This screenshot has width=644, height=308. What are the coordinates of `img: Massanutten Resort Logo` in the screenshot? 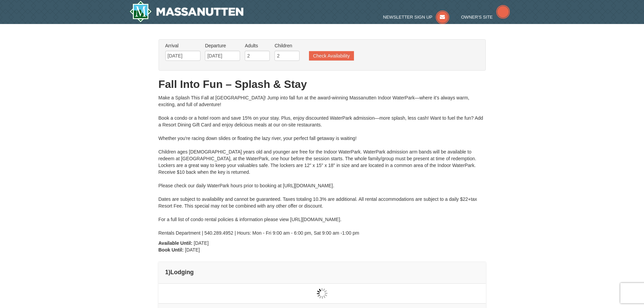 It's located at (187, 12).